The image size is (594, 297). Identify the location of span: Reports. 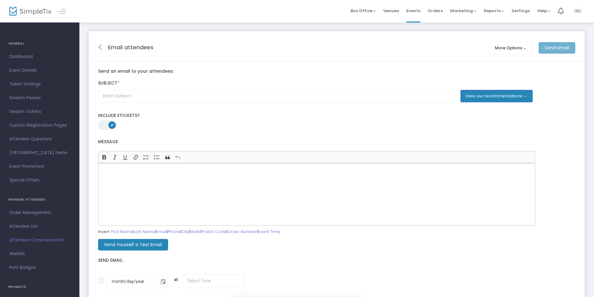
(494, 11).